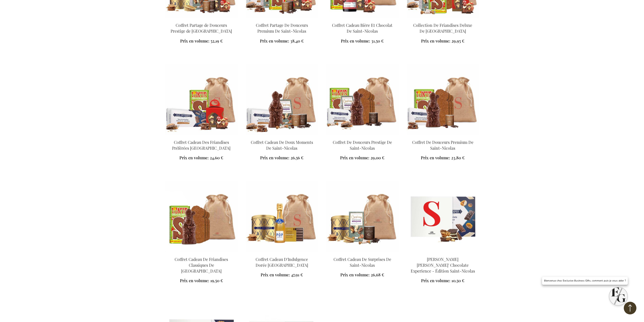  Describe the element at coordinates (297, 157) in the screenshot. I see `span: 26,56 €` at that location.